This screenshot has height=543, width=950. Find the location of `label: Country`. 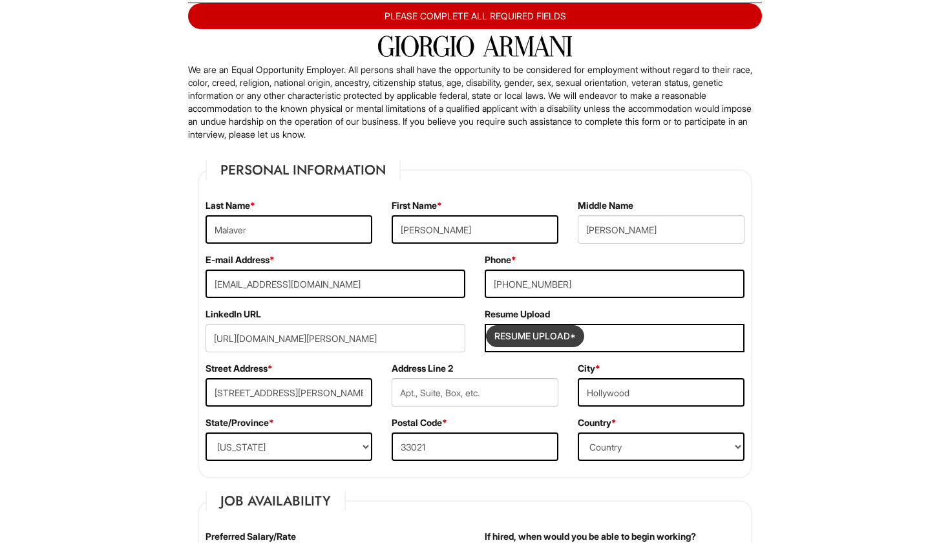

label: Country is located at coordinates (597, 423).